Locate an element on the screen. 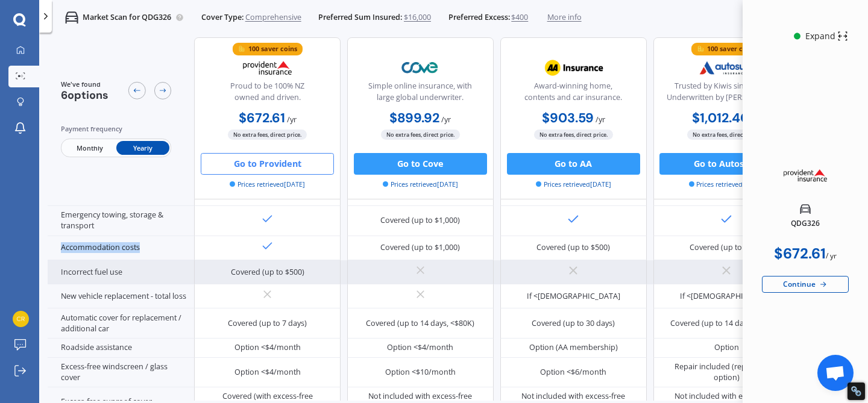 Image resolution: width=868 pixels, height=403 pixels. div: Covered (up to 7 days) is located at coordinates (267, 324).